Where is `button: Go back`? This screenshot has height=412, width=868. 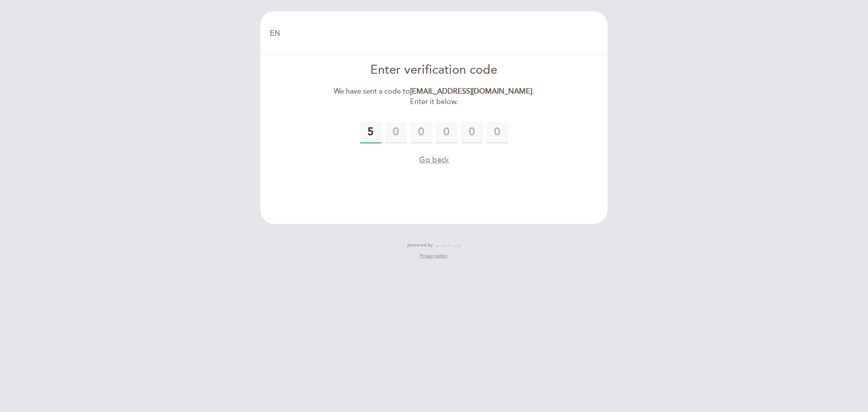
button: Go back is located at coordinates (434, 160).